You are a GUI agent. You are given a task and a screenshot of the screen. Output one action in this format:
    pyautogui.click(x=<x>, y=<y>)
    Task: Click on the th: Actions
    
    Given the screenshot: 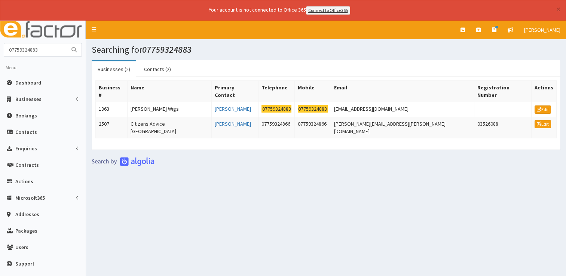 What is the action you would take?
    pyautogui.click(x=543, y=91)
    